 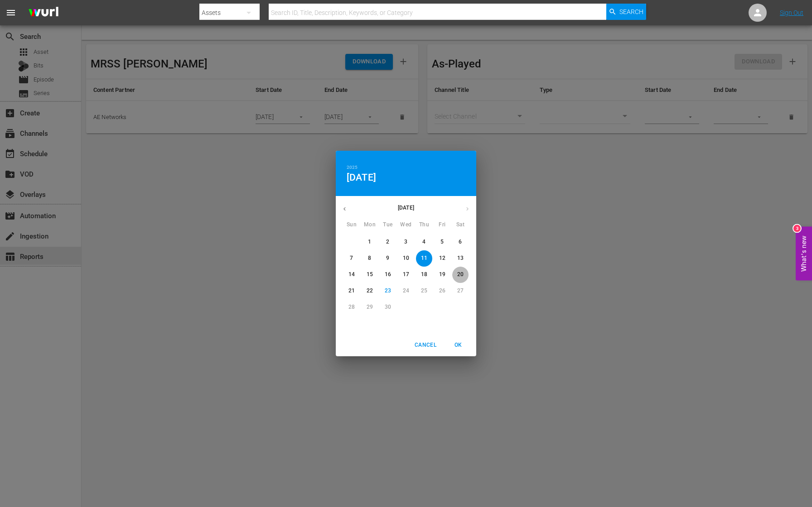 What do you see at coordinates (351, 274) in the screenshot?
I see `p: 14` at bounding box center [351, 274].